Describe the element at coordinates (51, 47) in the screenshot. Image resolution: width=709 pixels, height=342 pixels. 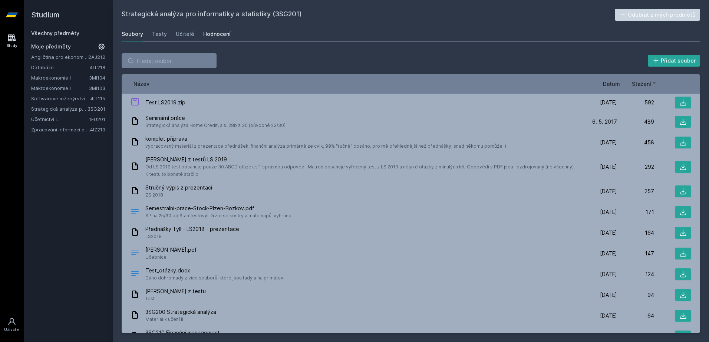
I see `span: Moje předměty` at that location.